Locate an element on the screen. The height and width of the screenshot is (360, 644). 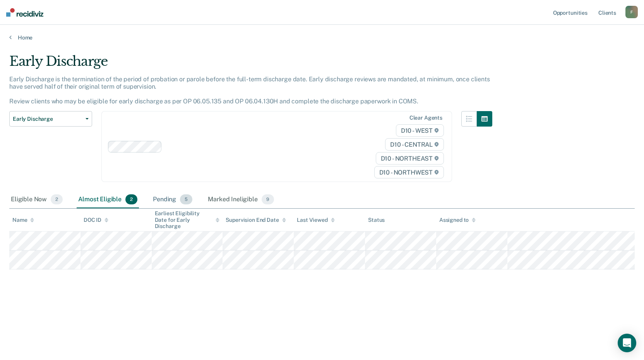
div: F is located at coordinates (632, 12).